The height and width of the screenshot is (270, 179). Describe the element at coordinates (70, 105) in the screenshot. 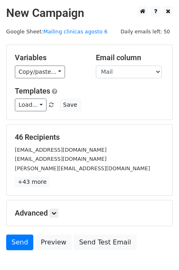

I see `button: Save` at that location.